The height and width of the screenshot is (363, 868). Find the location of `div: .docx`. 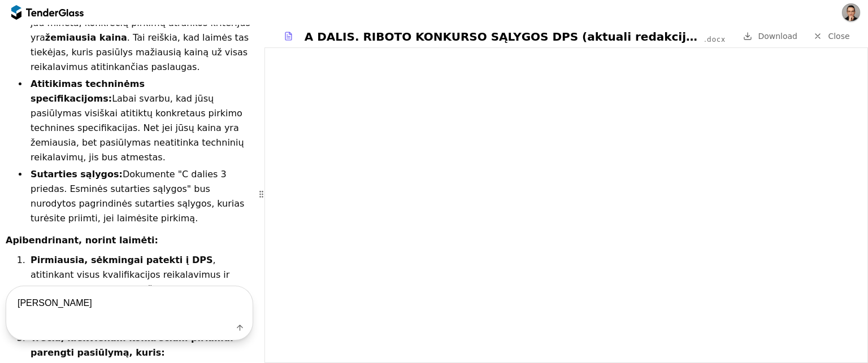

div: .docx is located at coordinates (715, 40).